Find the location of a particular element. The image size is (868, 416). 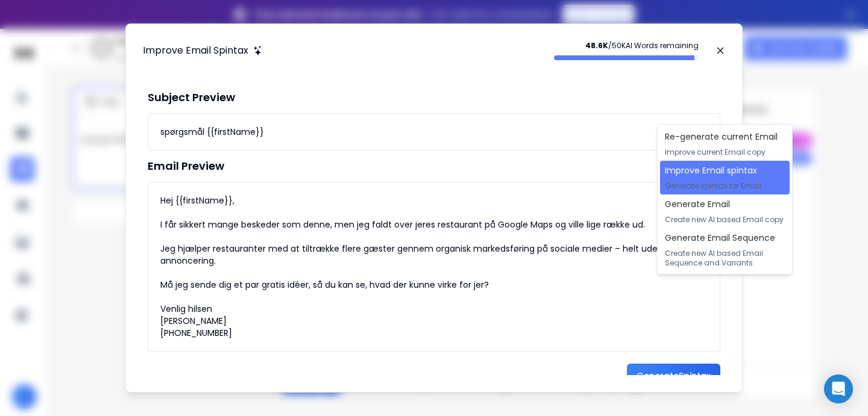

h1: Re-generate current Email is located at coordinates (721, 137).